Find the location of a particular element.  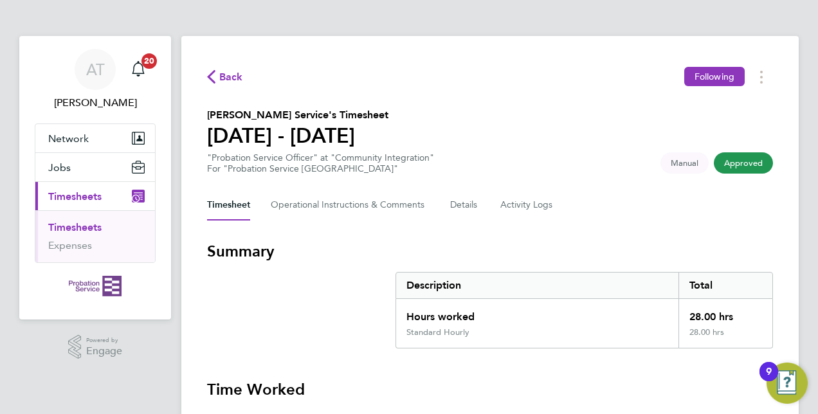

span: Jobs is located at coordinates (59, 167).